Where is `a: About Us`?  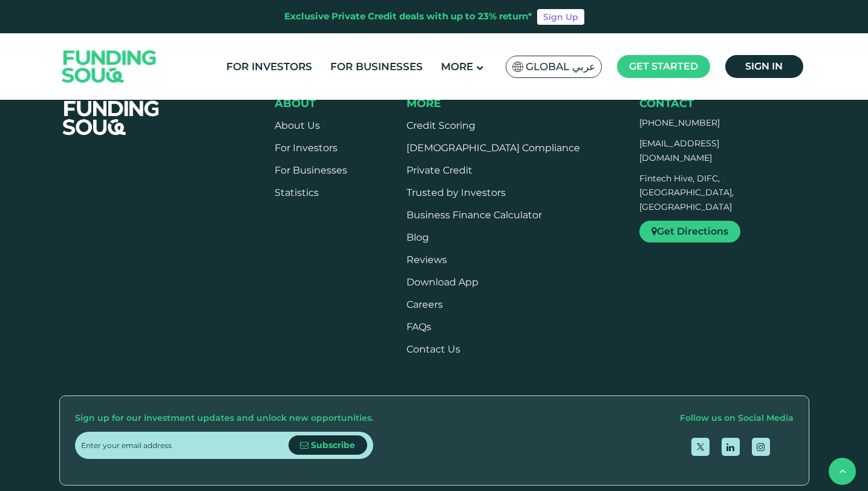
a: About Us is located at coordinates (297, 125).